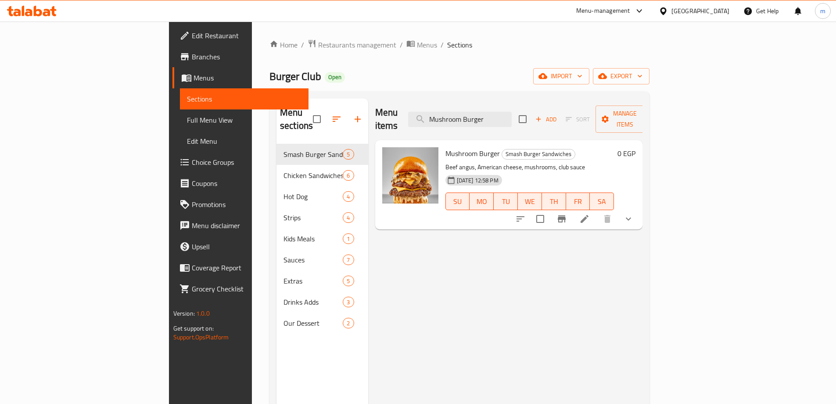 This screenshot has width=836, height=404. I want to click on span: Coverage Report, so click(247, 267).